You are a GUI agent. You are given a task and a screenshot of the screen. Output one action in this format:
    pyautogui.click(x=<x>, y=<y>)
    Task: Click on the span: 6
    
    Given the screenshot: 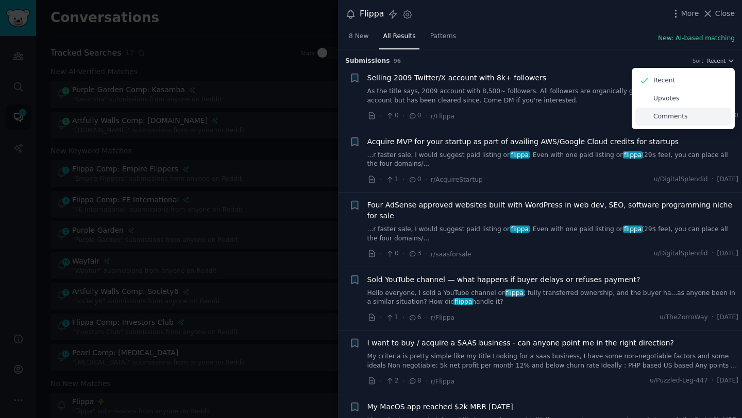 What is the action you would take?
    pyautogui.click(x=414, y=318)
    